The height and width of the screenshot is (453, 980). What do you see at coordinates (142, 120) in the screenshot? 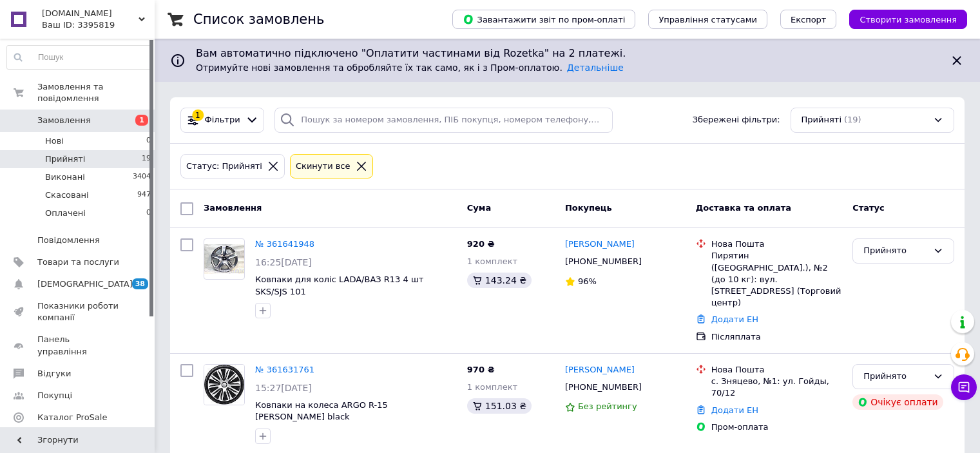
I see `span: 1` at bounding box center [142, 120].